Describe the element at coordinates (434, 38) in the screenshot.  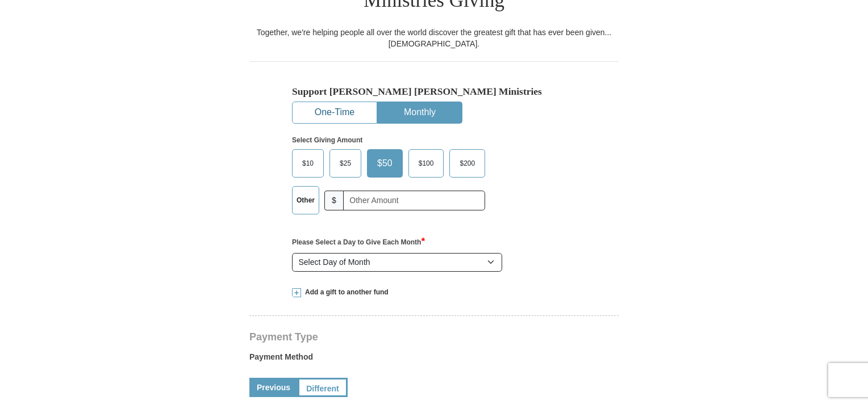
I see `div: Together, we're helping people all over the world discover the greatest gift that has ever been g...` at that location.